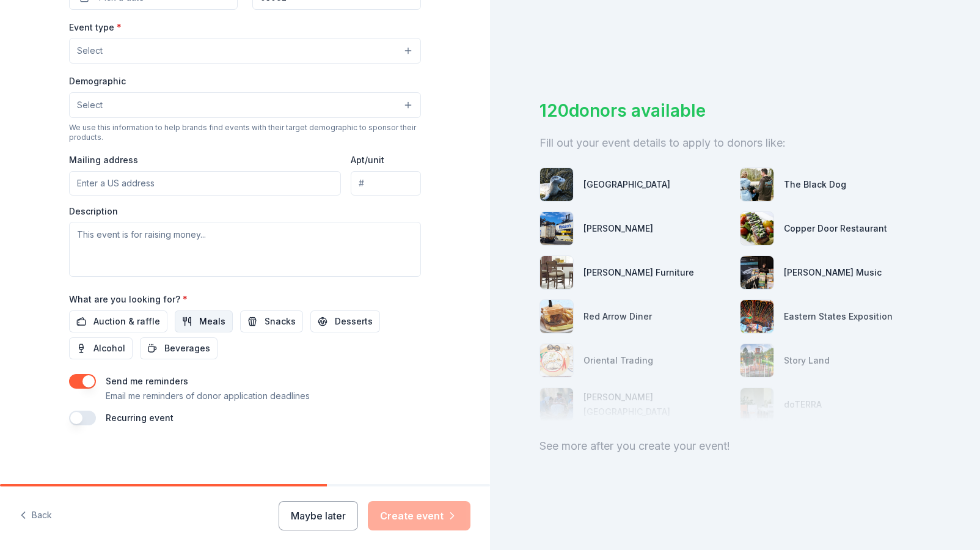  I want to click on div: Fill out your event details to apply to donors like:, so click(735, 143).